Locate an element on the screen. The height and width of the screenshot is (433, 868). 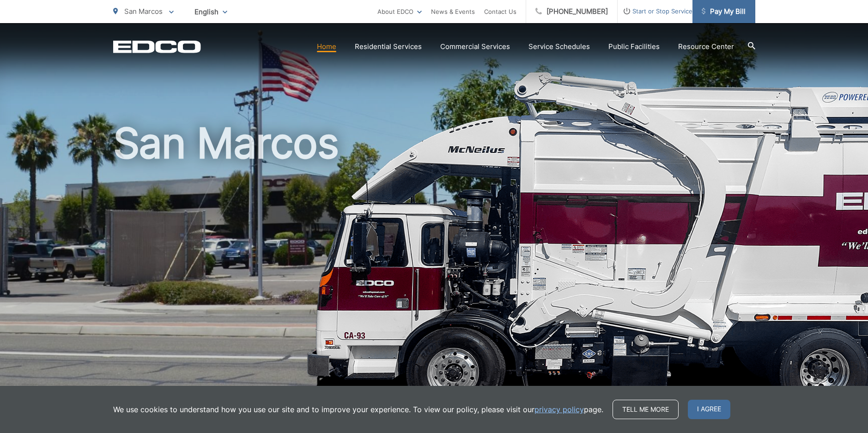
a: EDCD logo. Return to the homepage. is located at coordinates (157, 46).